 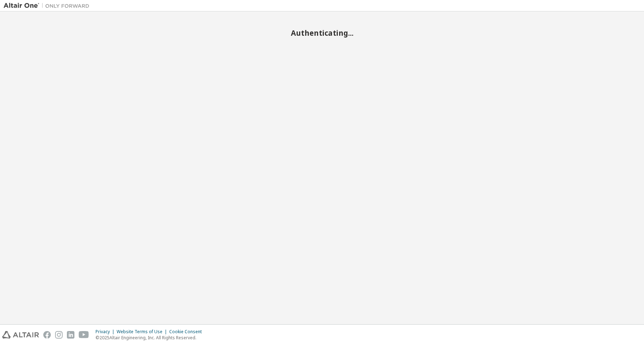 What do you see at coordinates (322, 33) in the screenshot?
I see `h2: Authenticating...` at bounding box center [322, 33].